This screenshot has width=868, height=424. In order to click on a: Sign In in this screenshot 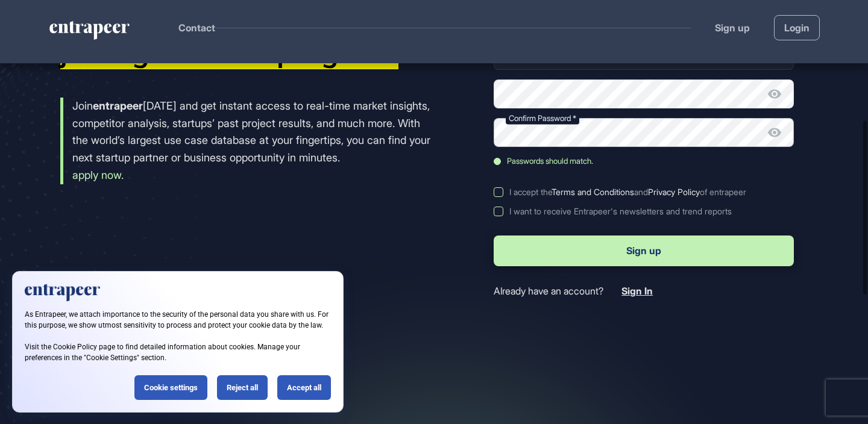, I will do `click(637, 291)`.